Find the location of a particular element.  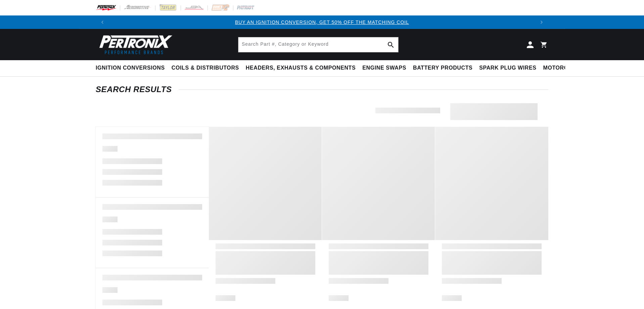

a: BUY AN IGNITION CONVERSION, GET 50% OFF THE MATCHING COIL is located at coordinates (322, 22).